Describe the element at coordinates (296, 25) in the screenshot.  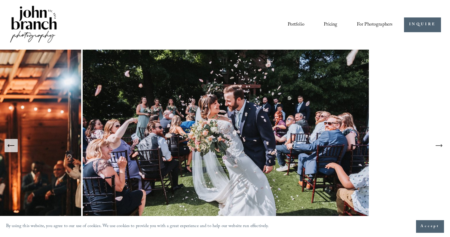
I see `a: Portfolio` at that location.